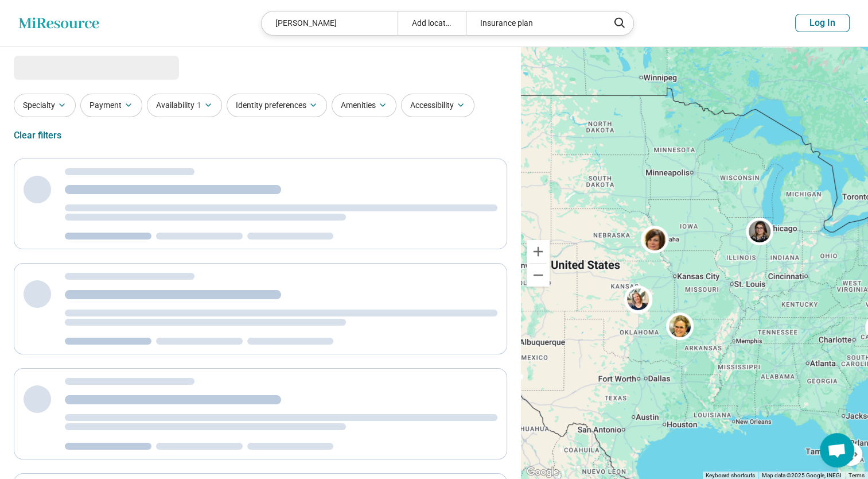  What do you see at coordinates (45, 105) in the screenshot?
I see `button: Specialty` at bounding box center [45, 105].